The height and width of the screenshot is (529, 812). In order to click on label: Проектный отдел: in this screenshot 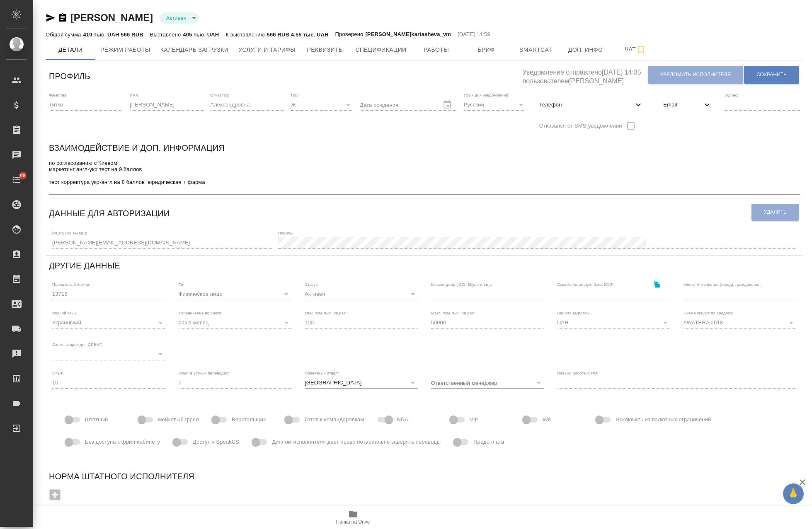, I will do `click(321, 373)`.